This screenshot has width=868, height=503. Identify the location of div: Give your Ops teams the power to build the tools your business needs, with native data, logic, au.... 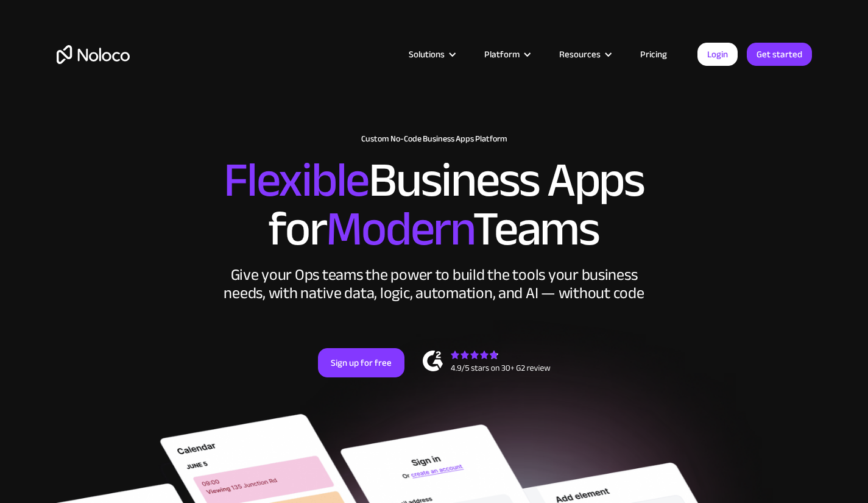
(434, 284).